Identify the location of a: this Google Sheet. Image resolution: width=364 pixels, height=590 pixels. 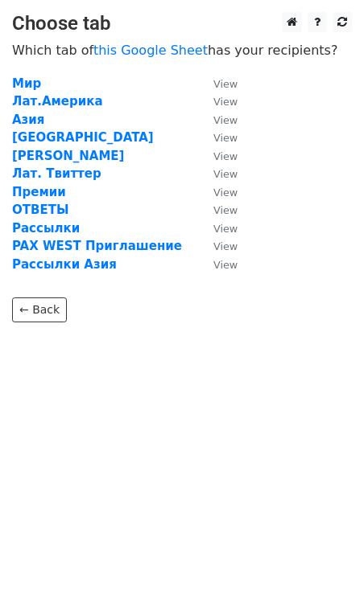
(151, 50).